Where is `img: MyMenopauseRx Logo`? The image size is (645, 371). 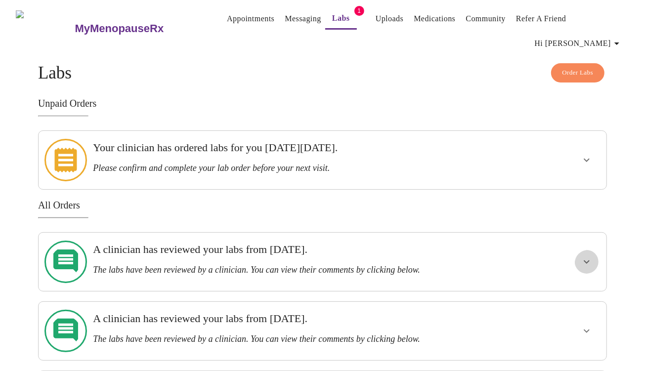 img: MyMenopauseRx Logo is located at coordinates (44, 29).